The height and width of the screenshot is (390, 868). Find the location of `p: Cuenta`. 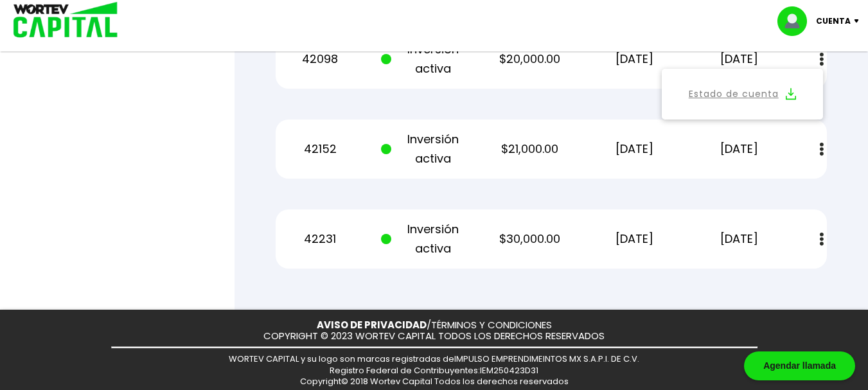

p: Cuenta is located at coordinates (833, 22).